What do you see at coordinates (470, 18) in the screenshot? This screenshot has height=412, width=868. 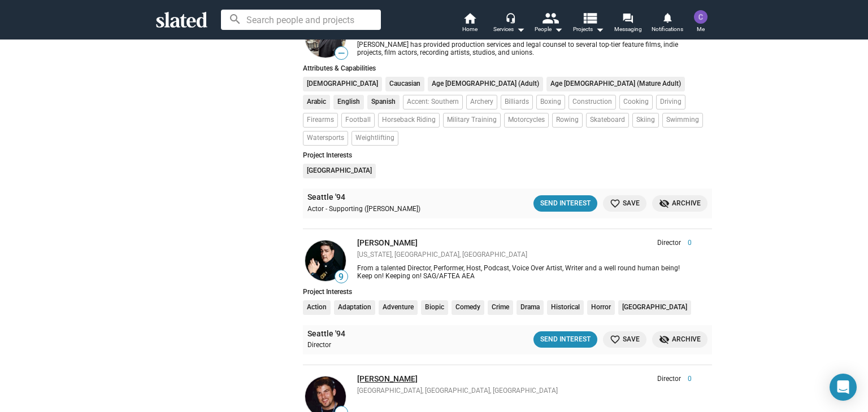 I see `mat-icon: home` at bounding box center [470, 18].